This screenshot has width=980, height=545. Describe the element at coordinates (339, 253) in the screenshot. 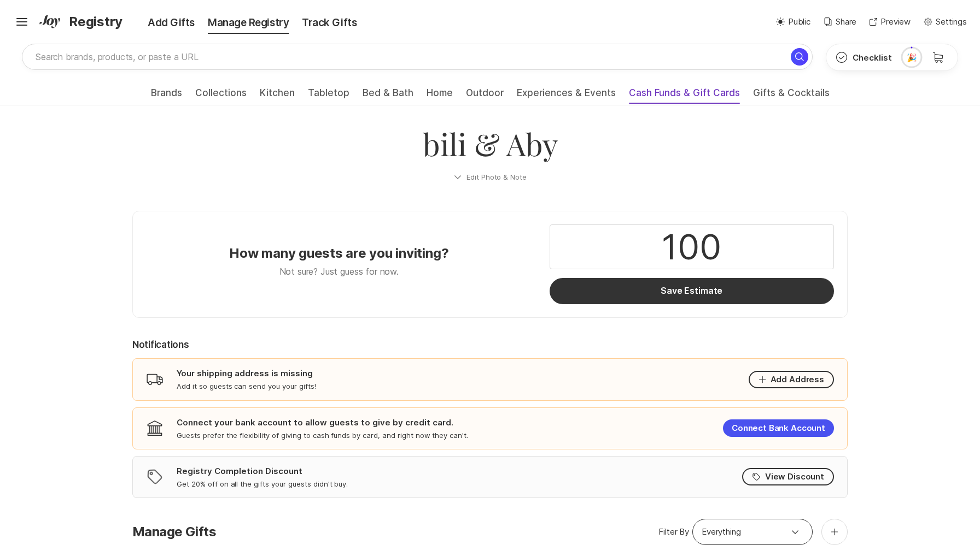

I see `p: How many guests are you inviting?` at that location.